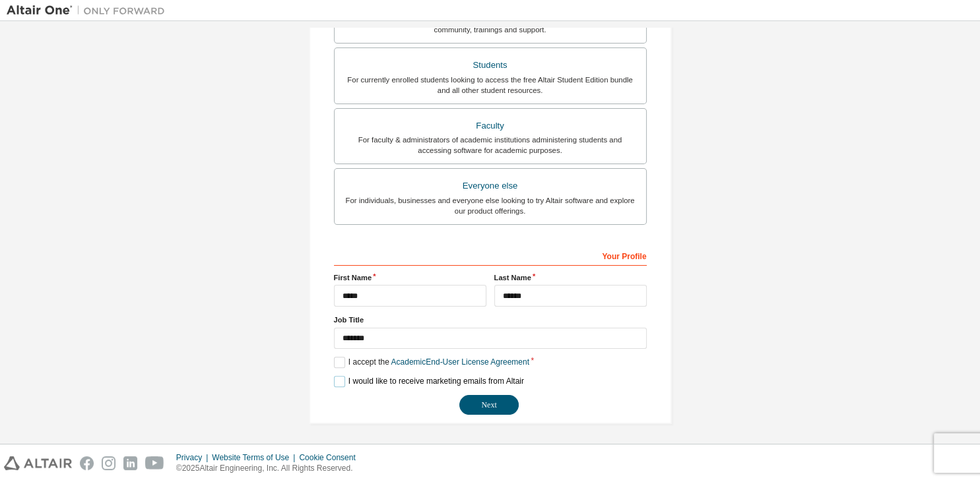  I want to click on div: Everyone else, so click(490, 186).